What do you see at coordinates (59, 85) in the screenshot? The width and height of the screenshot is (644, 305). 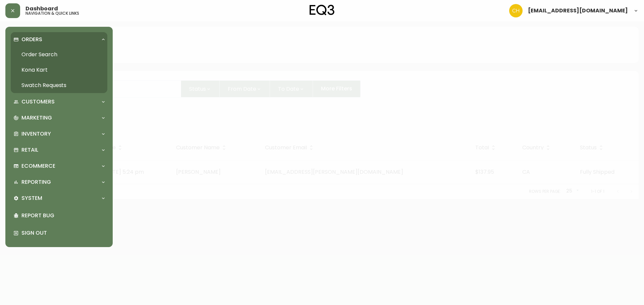 I see `a: Swatch Requests` at bounding box center [59, 85].